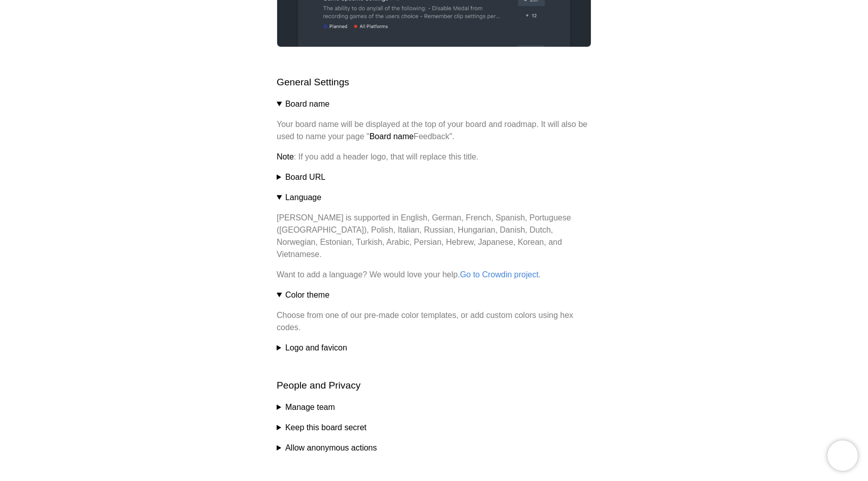 The height and width of the screenshot is (481, 868). I want to click on summary: Manage team, so click(434, 407).